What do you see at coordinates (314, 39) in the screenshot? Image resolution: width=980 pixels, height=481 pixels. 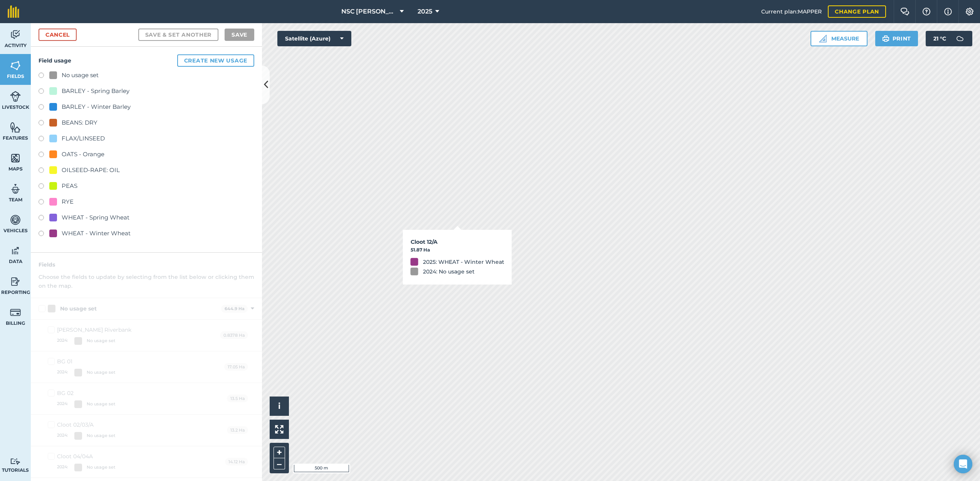 I see `button: Satellite (Azure)` at bounding box center [314, 39].